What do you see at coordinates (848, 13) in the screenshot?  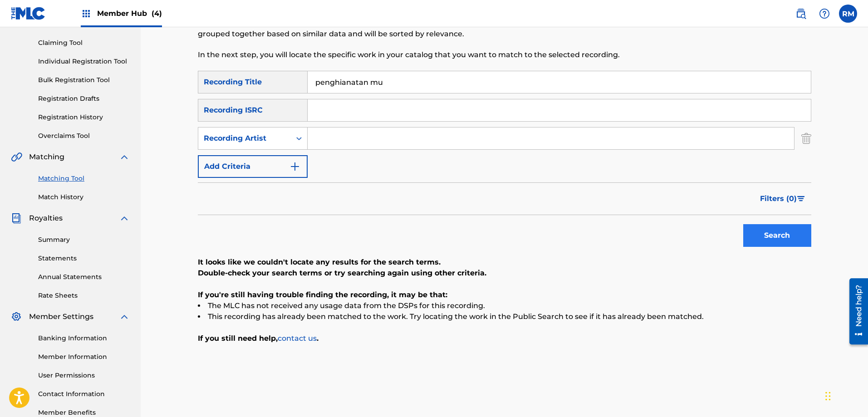 I see `div: User Menu` at bounding box center [848, 13].